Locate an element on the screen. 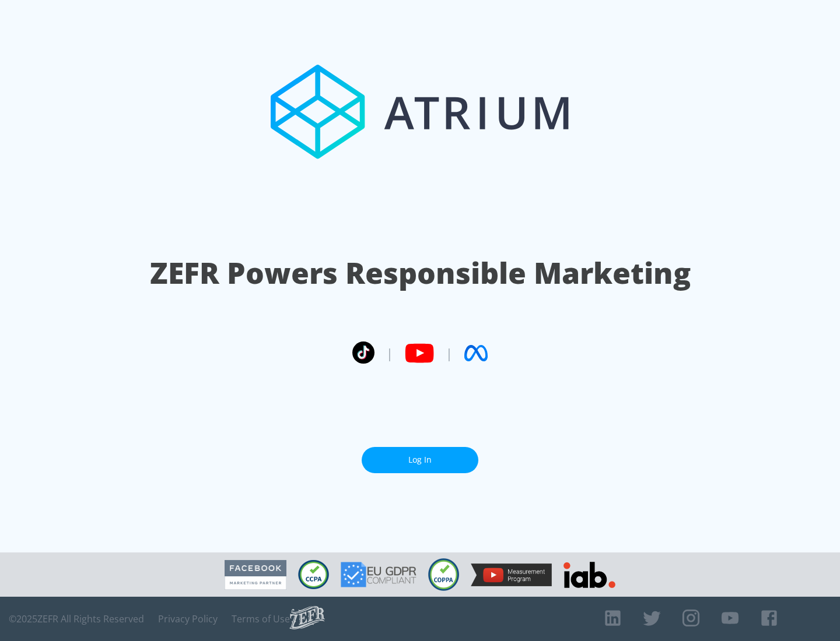  img: Facebook Marketing Partner is located at coordinates (255, 575).